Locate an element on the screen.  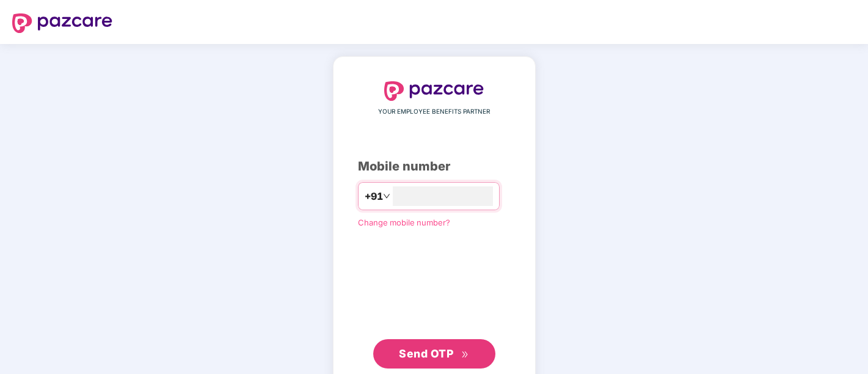
span: +91 is located at coordinates (374, 196).